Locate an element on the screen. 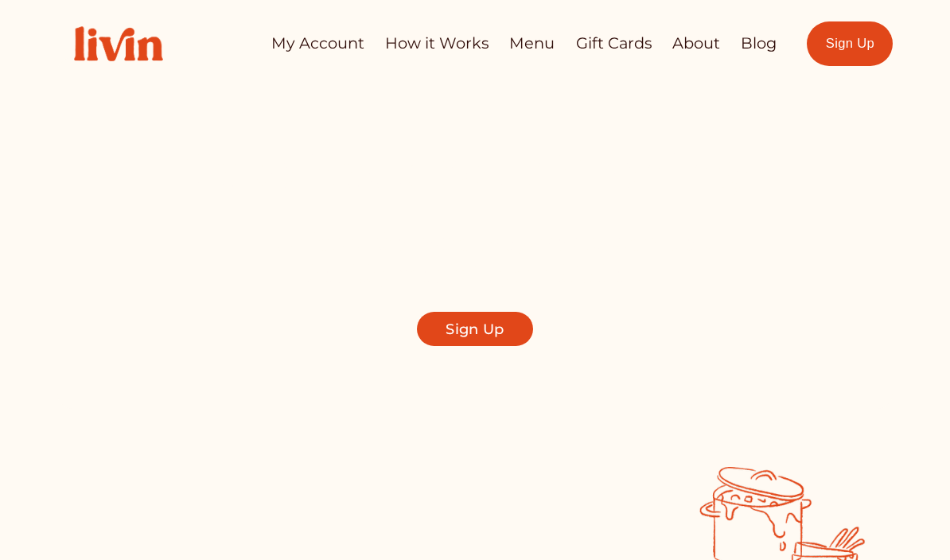 This screenshot has width=950, height=560. img: Livin is located at coordinates (119, 43).